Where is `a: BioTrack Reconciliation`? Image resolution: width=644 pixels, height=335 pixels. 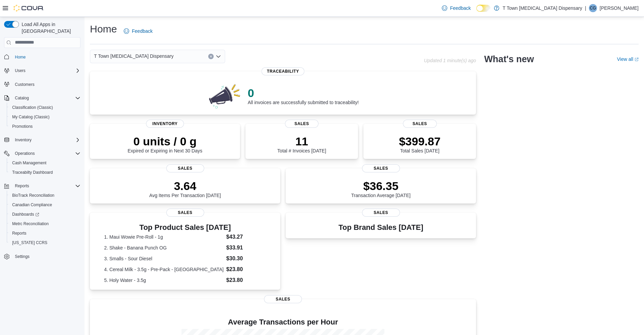 a: BioTrack Reconciliation is located at coordinates (33, 195).